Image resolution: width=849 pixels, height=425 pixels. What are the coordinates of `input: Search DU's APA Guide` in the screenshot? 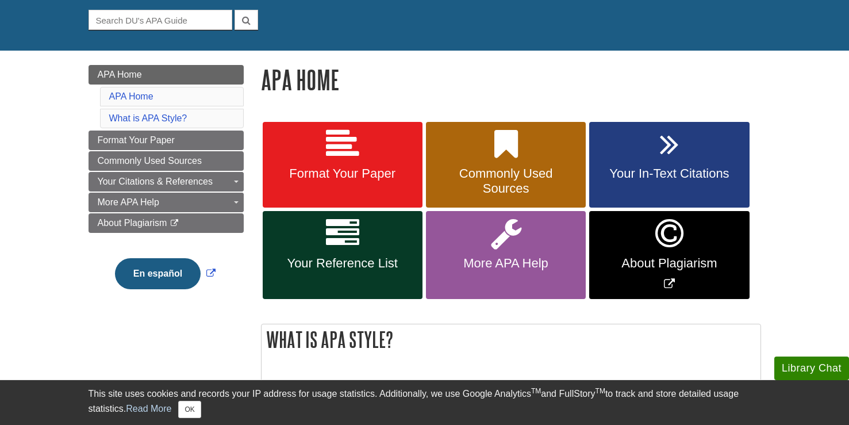 It's located at (160, 20).